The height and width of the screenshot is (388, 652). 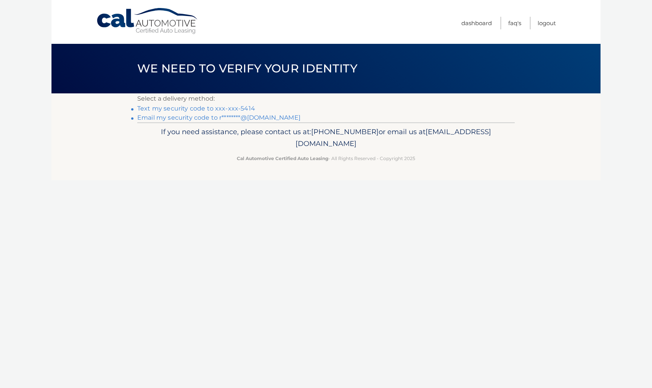 I want to click on strong: Cal Automotive Certified Auto Leasing, so click(x=282, y=158).